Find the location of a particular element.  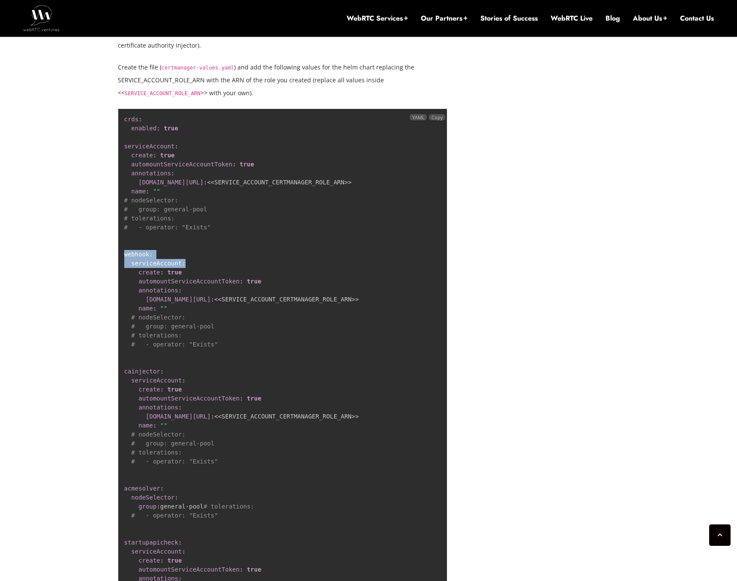

a: Contact Us is located at coordinates (697, 18).